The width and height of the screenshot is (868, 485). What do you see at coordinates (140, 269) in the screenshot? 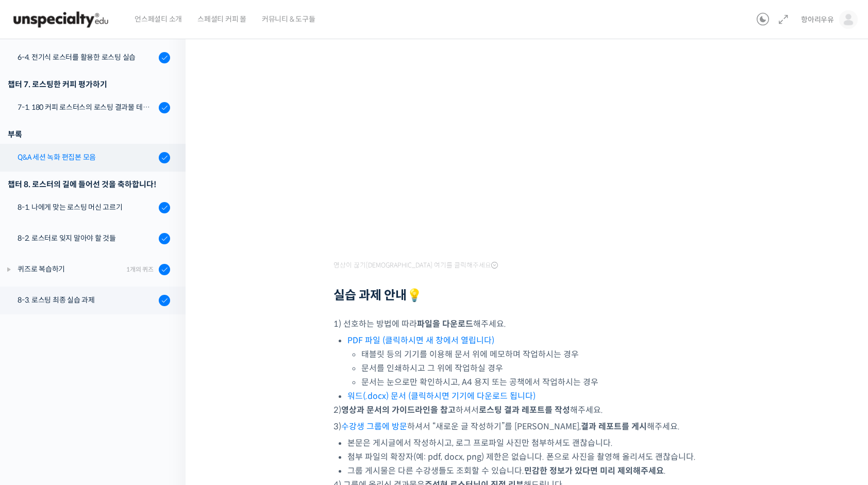
I see `div: 1개의 퀴즈` at bounding box center [140, 269].